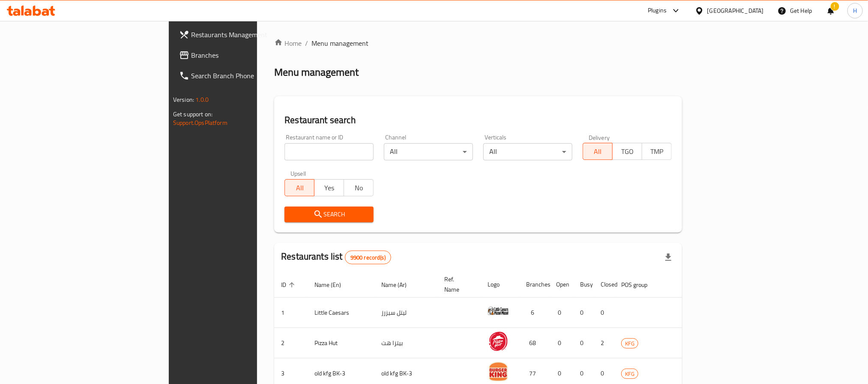 The height and width of the screenshot is (384, 868). I want to click on th: Logo, so click(500, 284).